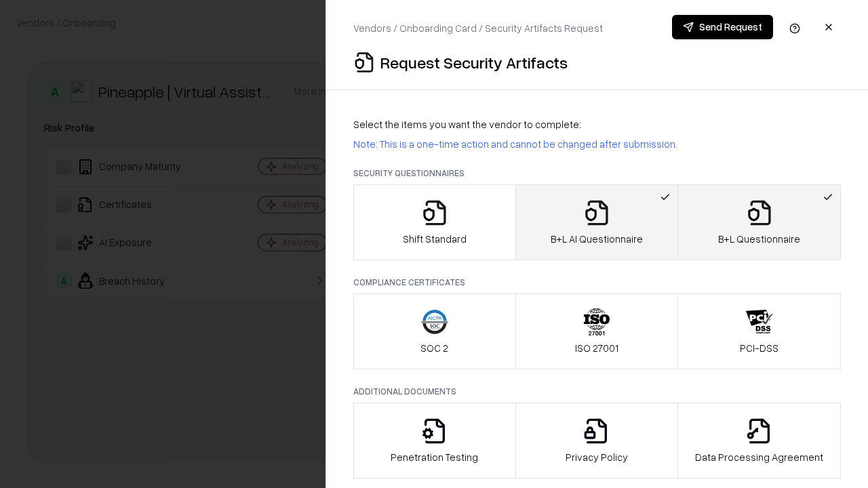  Describe the element at coordinates (597, 331) in the screenshot. I see `button: ISO 27001` at that location.